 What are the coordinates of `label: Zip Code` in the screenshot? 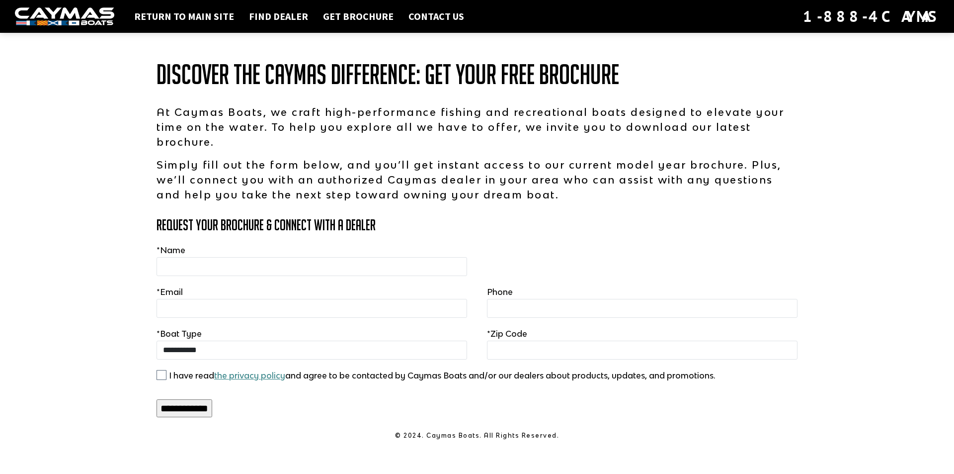 It's located at (507, 333).